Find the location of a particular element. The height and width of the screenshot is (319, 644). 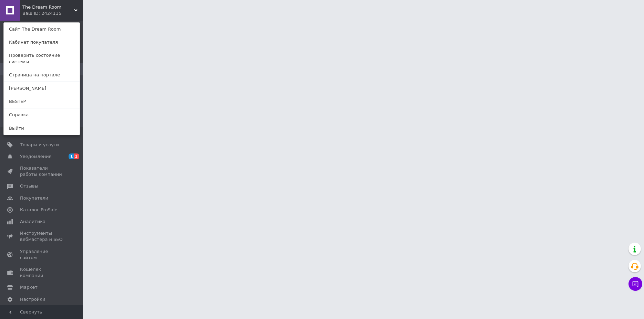

span: Уведомления is located at coordinates (35, 156).